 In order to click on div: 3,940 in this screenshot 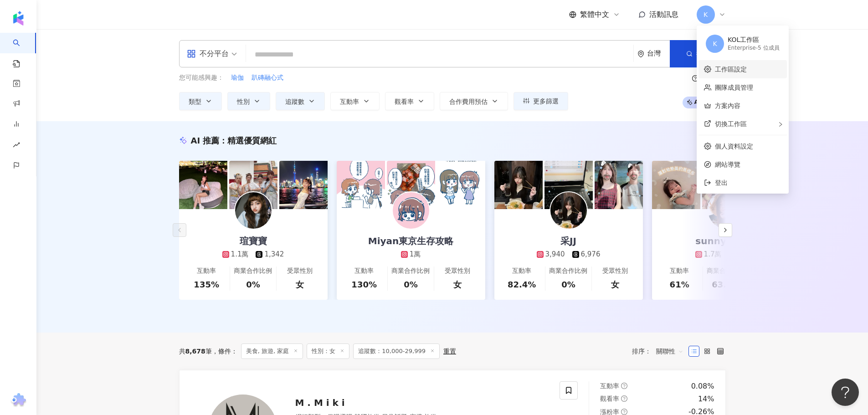, I will do `click(555, 254)`.